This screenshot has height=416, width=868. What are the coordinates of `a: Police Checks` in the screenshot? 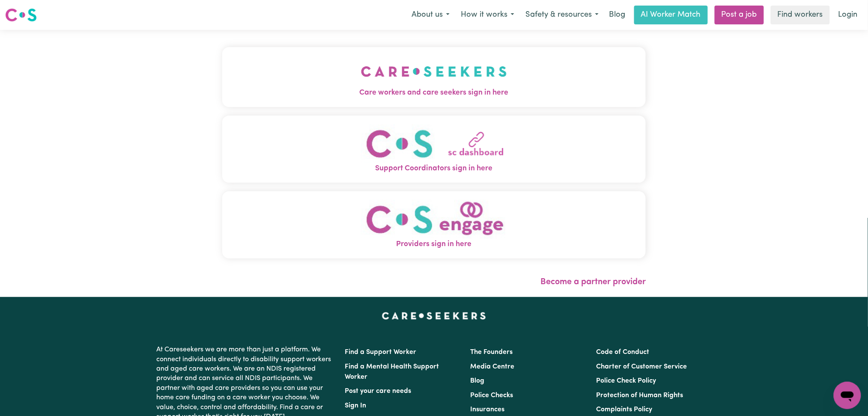 It's located at (492, 395).